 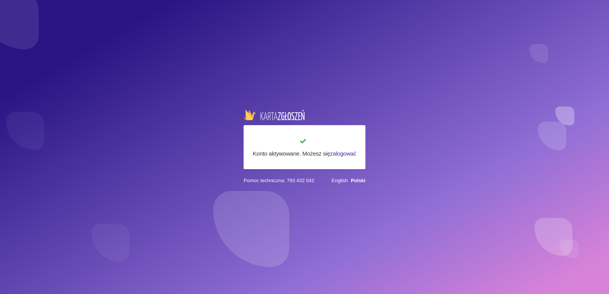 I want to click on img: logo-karta.png, so click(x=274, y=115).